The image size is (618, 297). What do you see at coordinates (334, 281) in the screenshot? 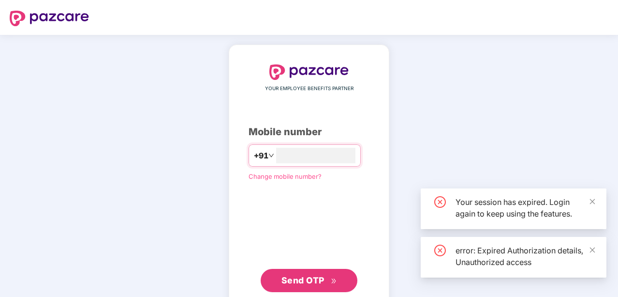
I see `span: double-right` at bounding box center [334, 281].